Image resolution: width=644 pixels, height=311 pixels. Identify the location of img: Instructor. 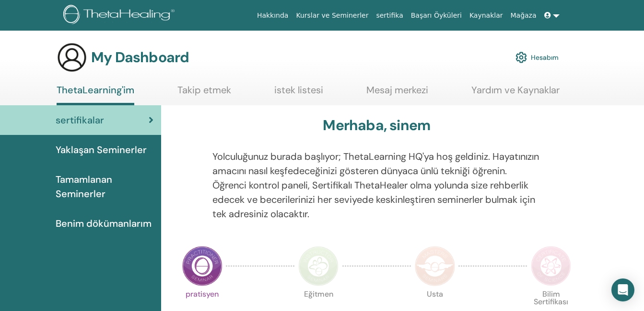
(318, 266).